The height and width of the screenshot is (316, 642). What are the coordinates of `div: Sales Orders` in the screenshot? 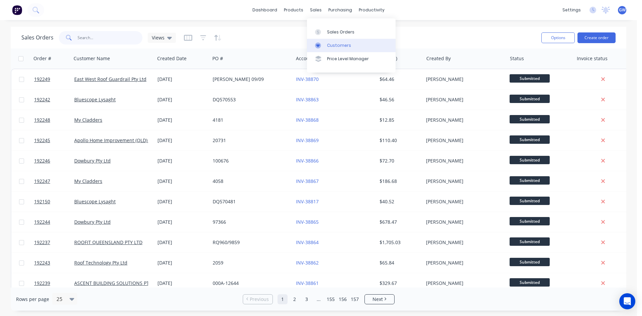 It's located at (341, 32).